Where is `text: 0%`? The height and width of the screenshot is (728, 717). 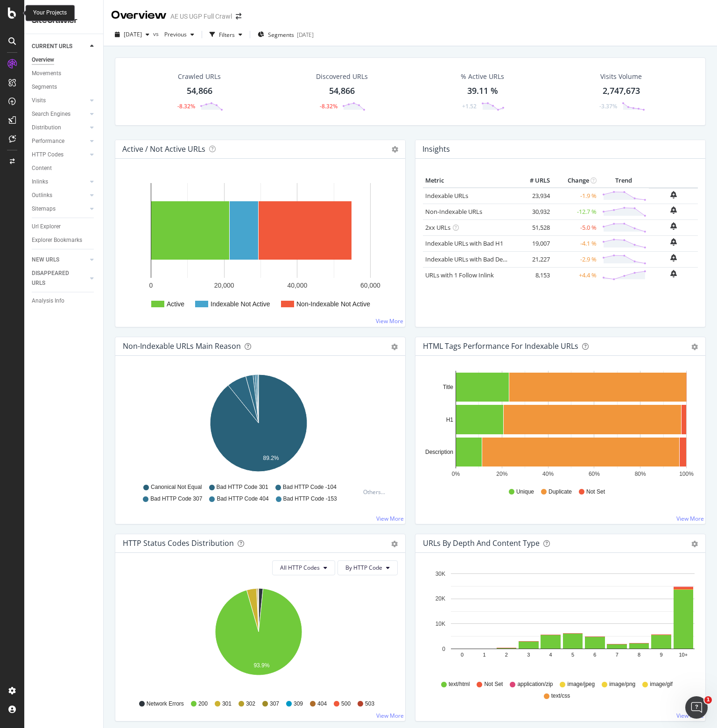
text: 0% is located at coordinates (456, 474).